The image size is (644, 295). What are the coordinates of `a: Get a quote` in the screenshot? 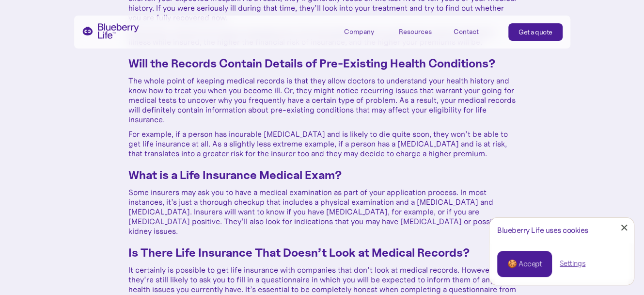 It's located at (536, 32).